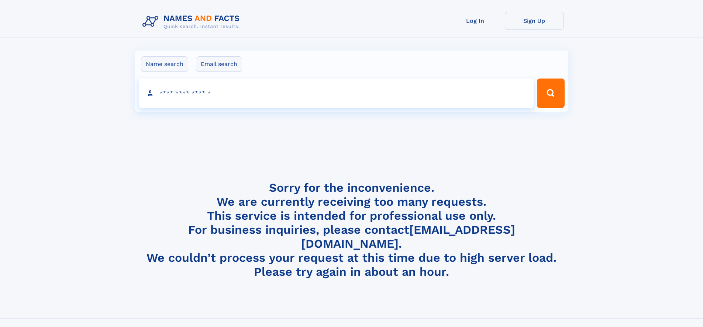 The height and width of the screenshot is (327, 703). I want to click on label: Email search, so click(219, 64).